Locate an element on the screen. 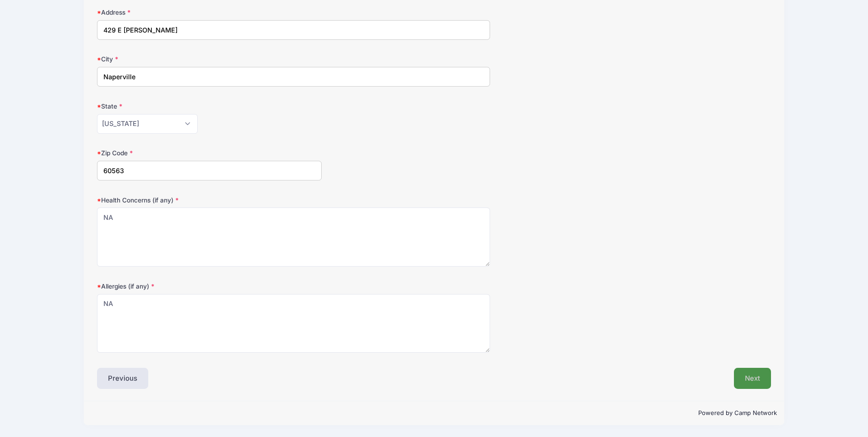 The width and height of the screenshot is (868, 437). label: Zip Code is located at coordinates (209, 153).